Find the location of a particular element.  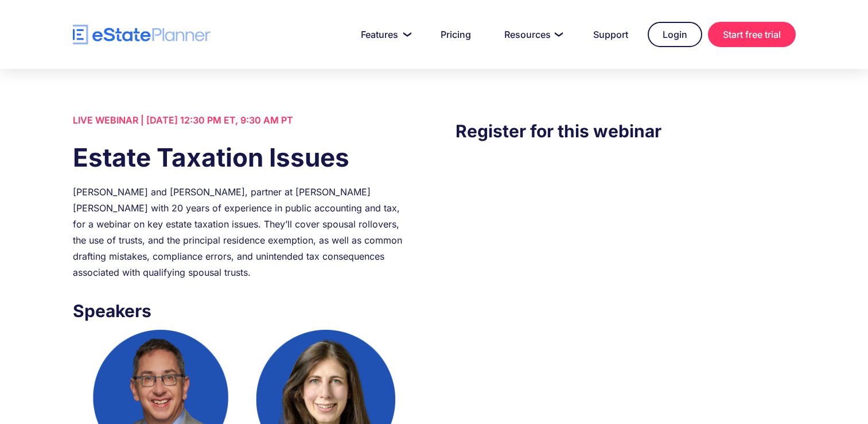

a: home is located at coordinates (142, 34).